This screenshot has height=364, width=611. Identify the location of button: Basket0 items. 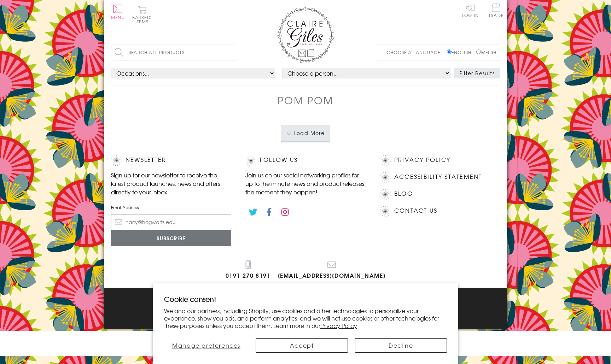
(142, 15).